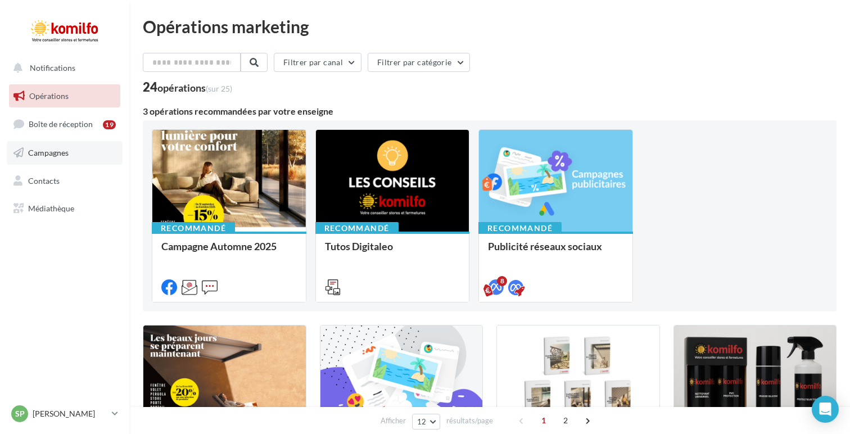 The image size is (850, 434). What do you see at coordinates (194, 88) in the screenshot?
I see `div: opérations` at bounding box center [194, 88].